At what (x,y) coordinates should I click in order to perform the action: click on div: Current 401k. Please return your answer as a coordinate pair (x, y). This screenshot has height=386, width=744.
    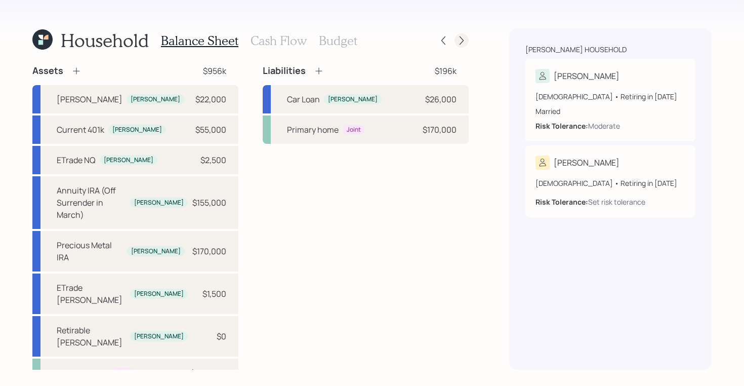
    Looking at the image, I should click on (80, 130).